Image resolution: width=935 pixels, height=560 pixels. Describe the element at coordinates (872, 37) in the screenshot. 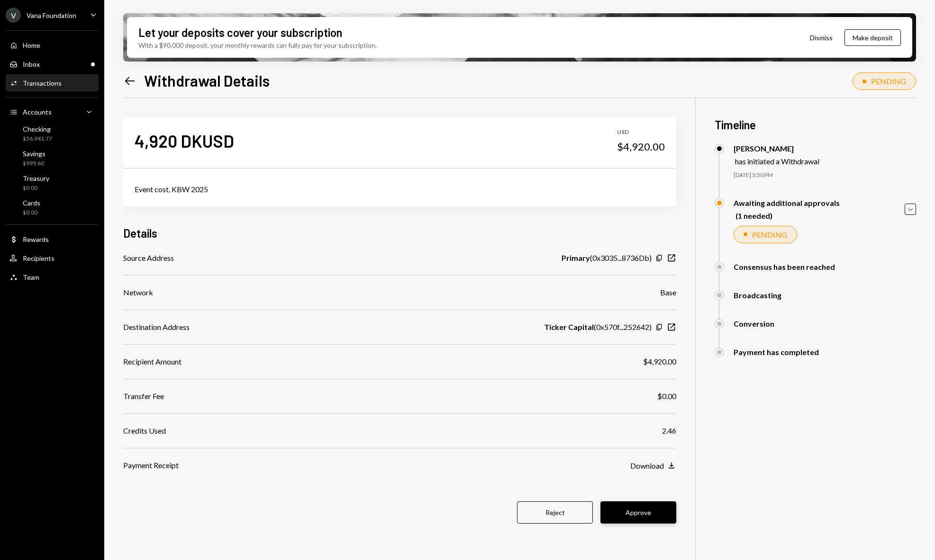

I see `button: Make deposit` at that location.